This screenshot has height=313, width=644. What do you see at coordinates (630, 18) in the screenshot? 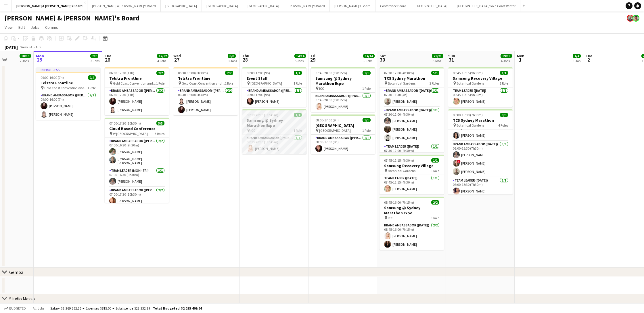
I see `app-user-avatar: Neil Burton` at bounding box center [630, 18].